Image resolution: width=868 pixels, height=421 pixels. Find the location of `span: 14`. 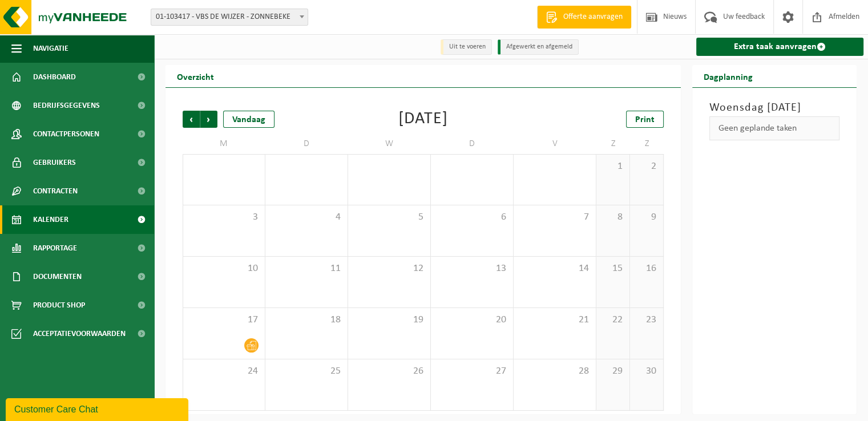

span: 14 is located at coordinates (555, 269).